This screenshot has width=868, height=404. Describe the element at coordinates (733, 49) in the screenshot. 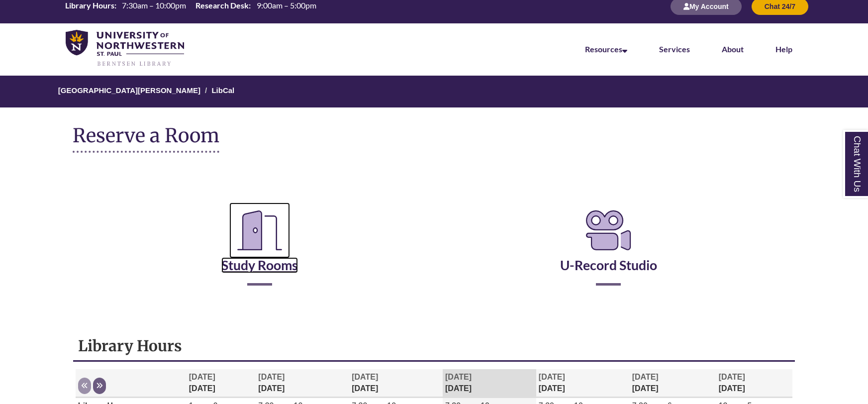

I see `a: About` at that location.